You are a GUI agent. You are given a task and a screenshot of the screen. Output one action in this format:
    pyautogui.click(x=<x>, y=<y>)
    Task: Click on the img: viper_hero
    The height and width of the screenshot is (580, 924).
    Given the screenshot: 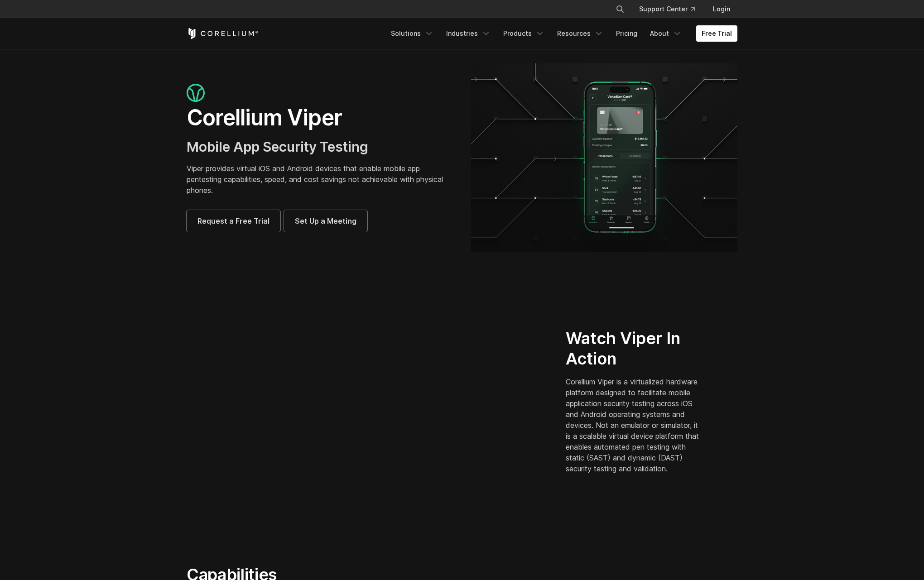 What is the action you would take?
    pyautogui.click(x=604, y=158)
    